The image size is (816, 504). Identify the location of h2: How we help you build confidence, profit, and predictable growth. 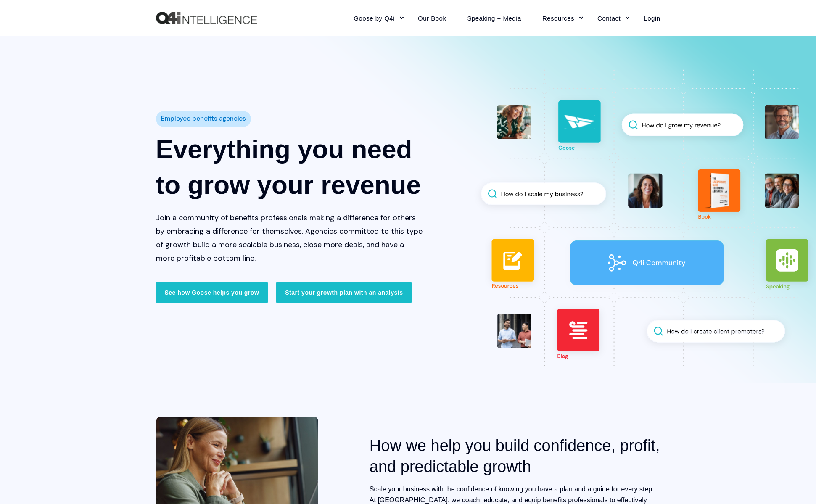
(515, 456).